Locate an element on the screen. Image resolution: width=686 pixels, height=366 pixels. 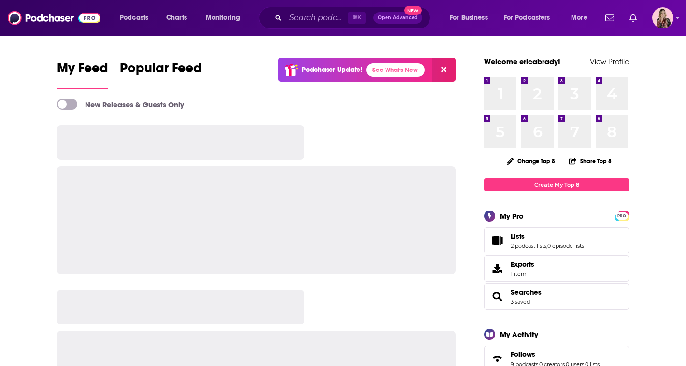
img: Podchaser - Follow, Share and Rate Podcasts is located at coordinates (54, 18).